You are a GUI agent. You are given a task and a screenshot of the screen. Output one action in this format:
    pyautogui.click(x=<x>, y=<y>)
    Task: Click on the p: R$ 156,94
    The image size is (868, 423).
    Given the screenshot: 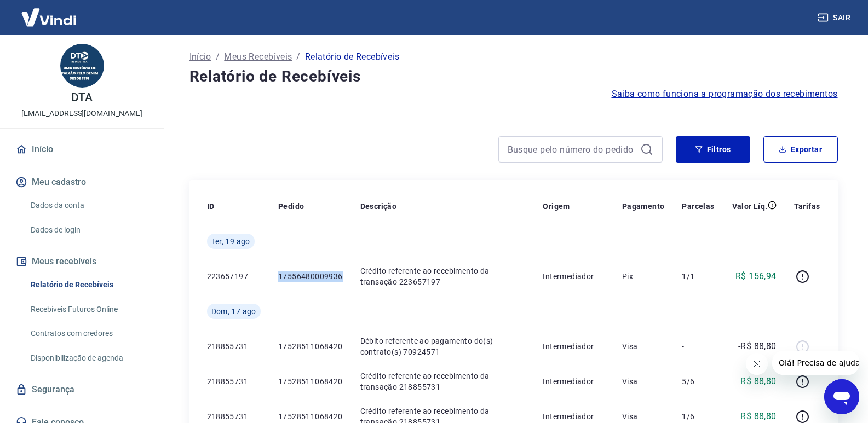 What is the action you would take?
    pyautogui.click(x=756, y=276)
    